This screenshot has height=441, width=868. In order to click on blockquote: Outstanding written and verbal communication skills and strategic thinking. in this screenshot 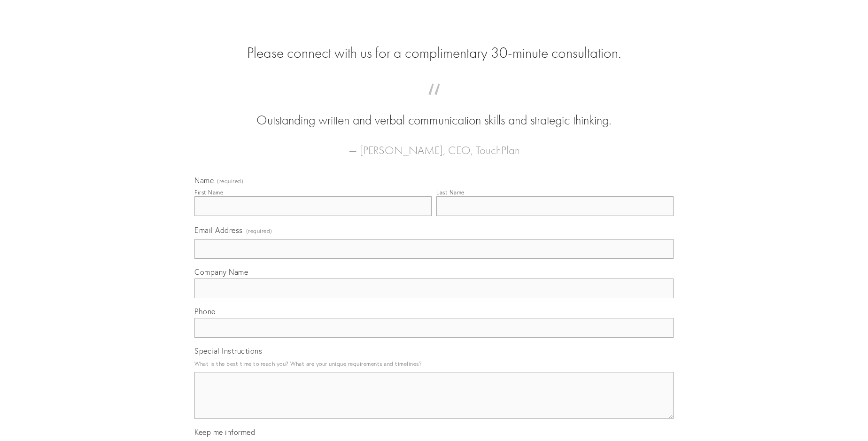, I will do `click(434, 112)`.